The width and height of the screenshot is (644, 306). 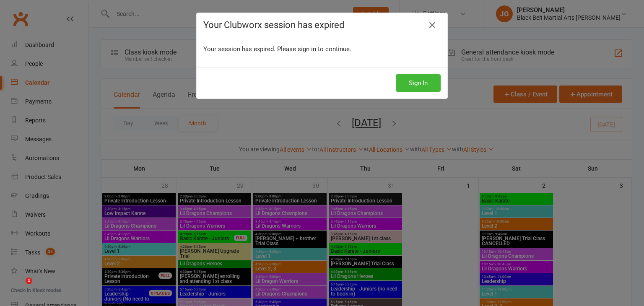 I want to click on span: Your session has expired. Please sign in to continue., so click(x=277, y=49).